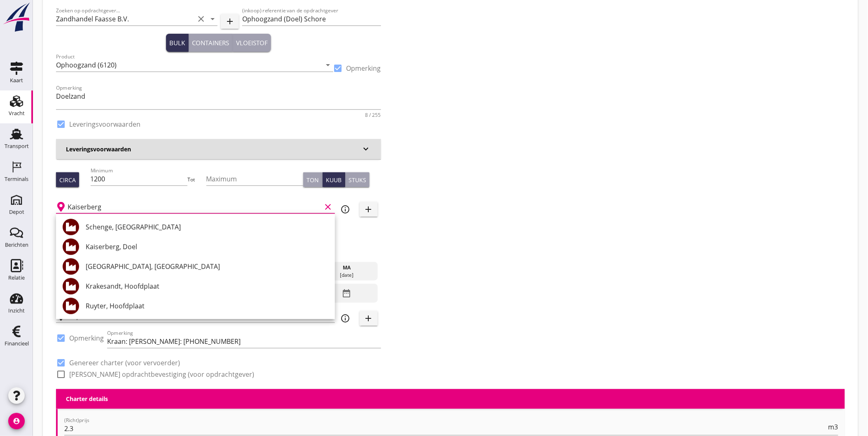 The height and width of the screenshot is (436, 868). I want to click on div: Inzicht, so click(16, 310).